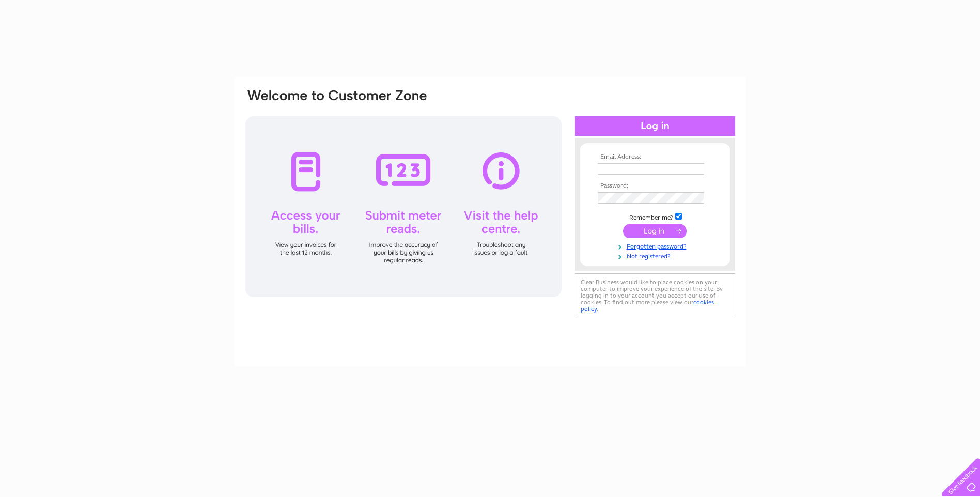  What do you see at coordinates (655, 157) in the screenshot?
I see `th: Email Address:` at bounding box center [655, 157].